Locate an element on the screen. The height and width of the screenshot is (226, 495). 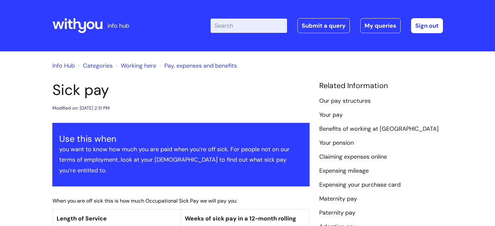
a: My queries is located at coordinates (380, 26).